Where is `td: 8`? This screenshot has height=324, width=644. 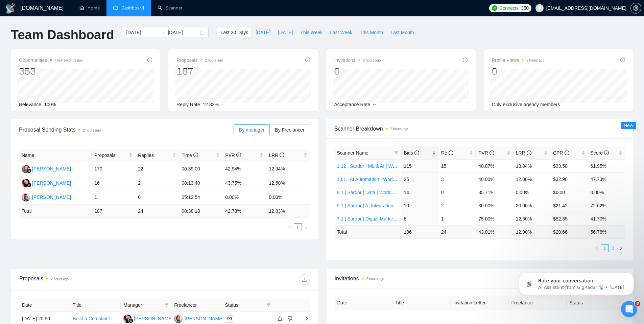 td: 8 is located at coordinates (419, 219).